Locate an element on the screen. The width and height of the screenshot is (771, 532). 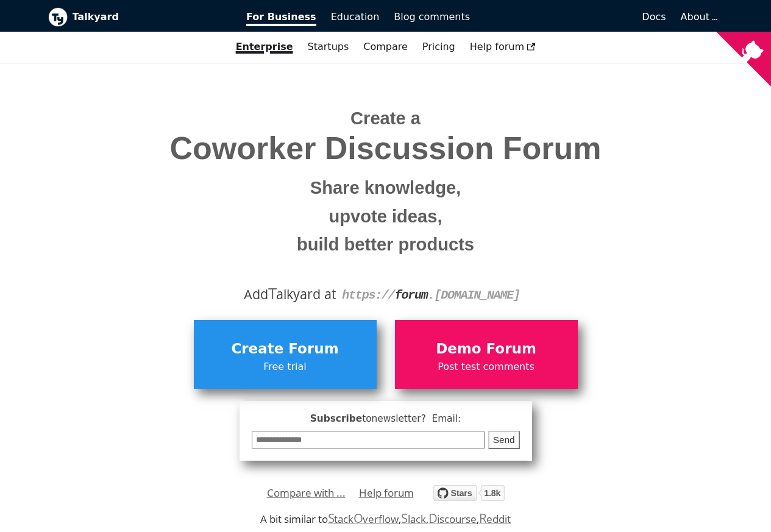
a: Startups is located at coordinates (329, 47).